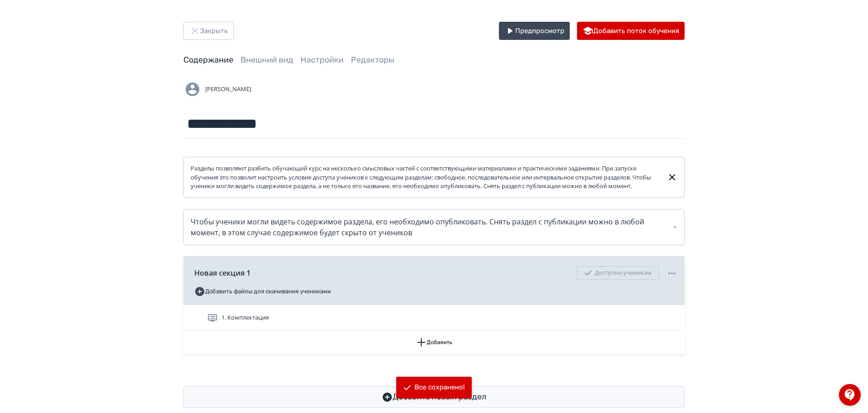  Describe the element at coordinates (439, 388) in the screenshot. I see `div: Все сохранено!` at that location.